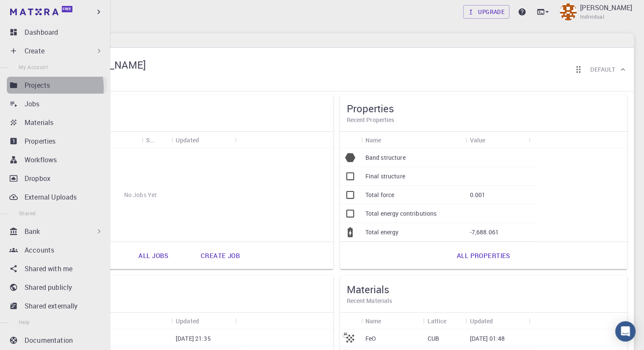 Image resolution: width=644 pixels, height=350 pixels. Describe the element at coordinates (57, 85) in the screenshot. I see `a: Projects` at that location.